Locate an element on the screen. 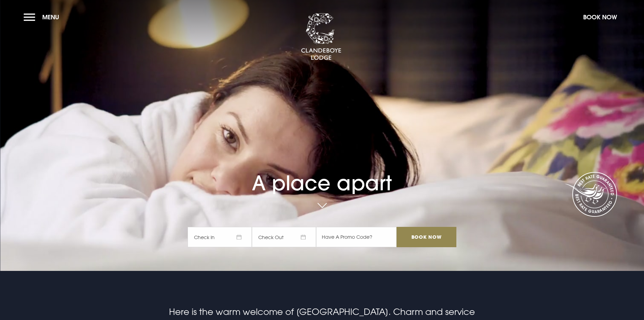 The height and width of the screenshot is (320, 644). span: Menu is located at coordinates (50, 17).